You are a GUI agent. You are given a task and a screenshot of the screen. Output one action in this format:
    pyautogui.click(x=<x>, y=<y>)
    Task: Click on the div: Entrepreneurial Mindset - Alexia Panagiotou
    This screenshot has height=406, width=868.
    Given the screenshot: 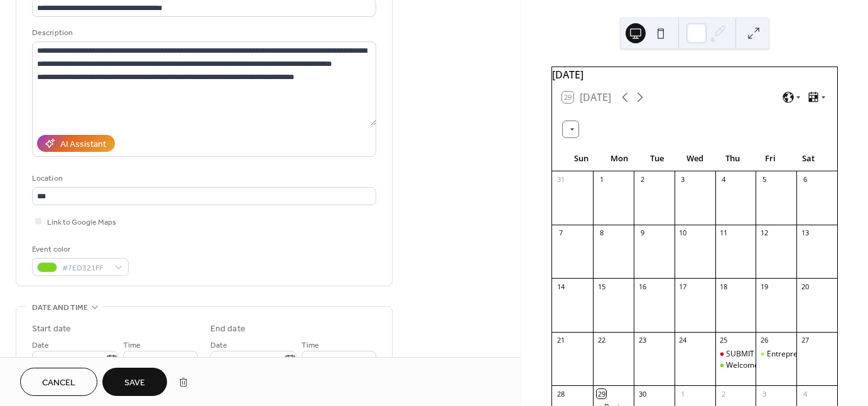 What is the action you would take?
    pyautogui.click(x=776, y=354)
    